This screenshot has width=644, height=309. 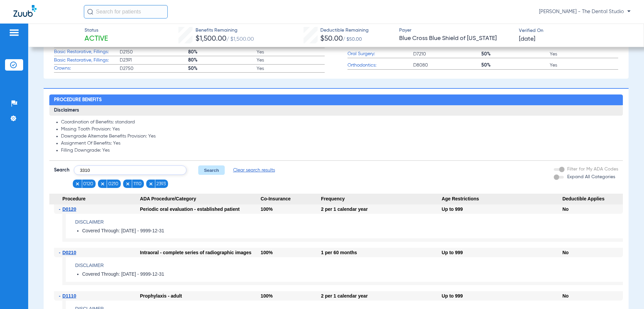 What do you see at coordinates (88, 184) in the screenshot?
I see `span: 0120` at bounding box center [88, 184].